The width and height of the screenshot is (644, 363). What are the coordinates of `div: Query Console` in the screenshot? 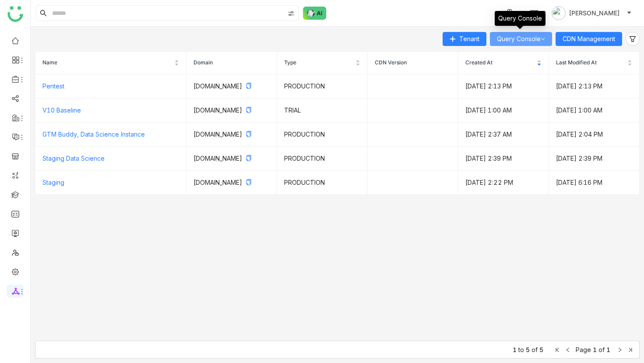 It's located at (520, 18).